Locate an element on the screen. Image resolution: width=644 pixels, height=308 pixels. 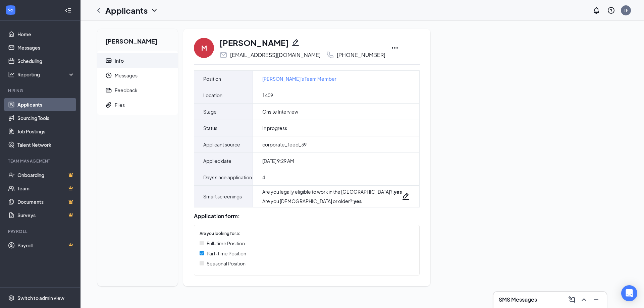
a: PayrollCrown is located at coordinates (46, 245).